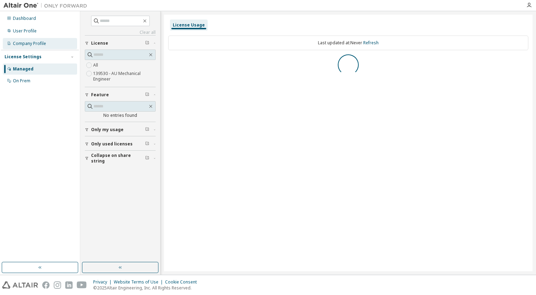 The height and width of the screenshot is (295, 536). What do you see at coordinates (120, 43) in the screenshot?
I see `button: License` at bounding box center [120, 43].